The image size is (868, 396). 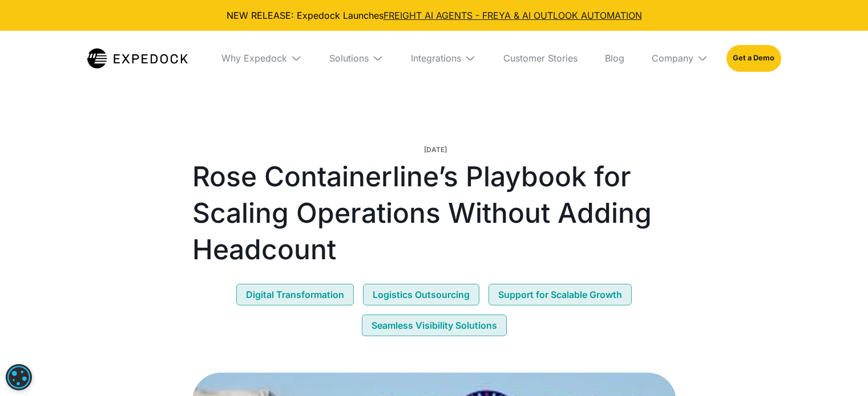 I want to click on div: Support for Scalable Growth, so click(x=560, y=295).